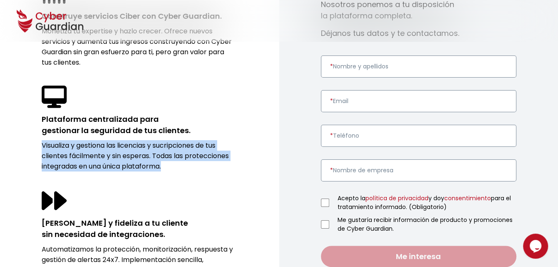 The image size is (558, 267). What do you see at coordinates (140, 155) in the screenshot?
I see `p: Visualiza y gestiona las licencias y sucripciones de tus clientes fácilmente y sin esperas. Todas...` at bounding box center [140, 155].